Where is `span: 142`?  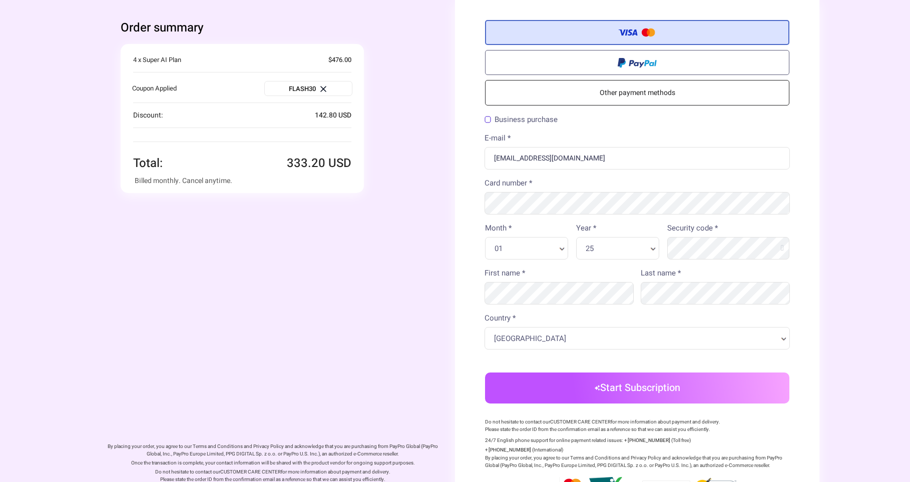 span: 142 is located at coordinates (326, 115).